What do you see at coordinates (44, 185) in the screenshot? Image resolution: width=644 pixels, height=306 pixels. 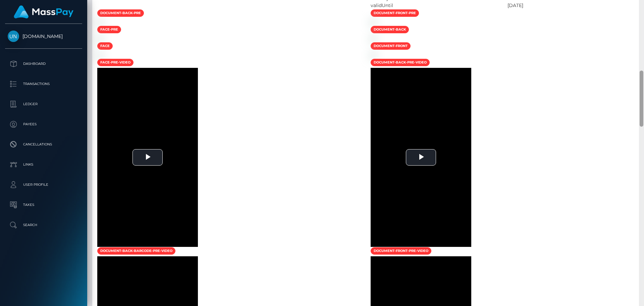 I see `p: User Profile` at bounding box center [44, 185].